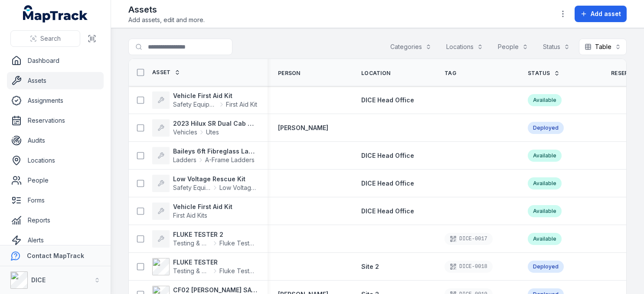 The height and width of the screenshot is (294, 644). I want to click on strong: Contact MapTrack, so click(55, 255).